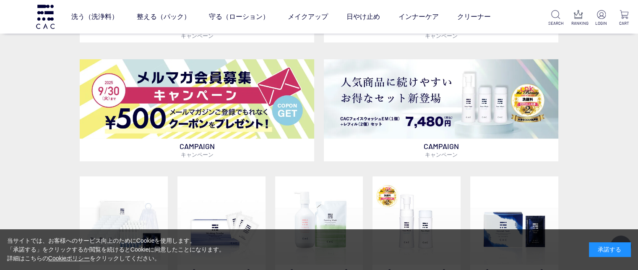 Image resolution: width=638 pixels, height=270 pixels. I want to click on a: 守る（ローション）, so click(239, 17).